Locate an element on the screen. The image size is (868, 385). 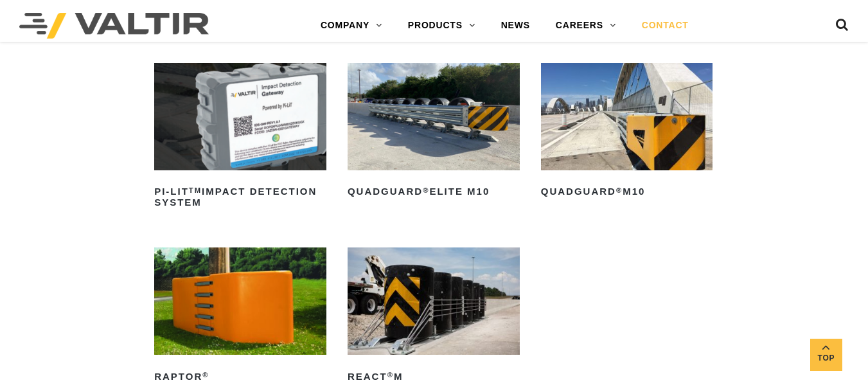
a: PI-LITTMImpact Detection System is located at coordinates (241, 138).